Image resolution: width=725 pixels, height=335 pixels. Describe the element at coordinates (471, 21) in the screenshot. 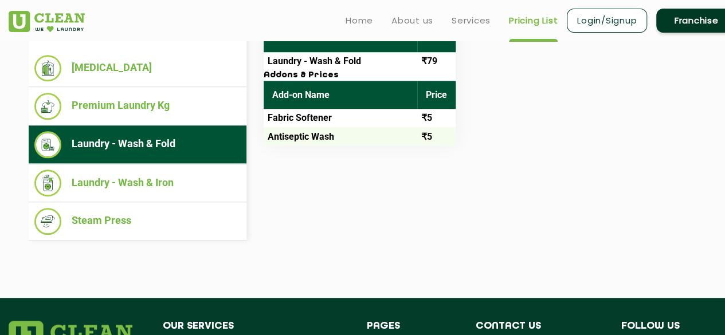

I see `a: Services` at that location.